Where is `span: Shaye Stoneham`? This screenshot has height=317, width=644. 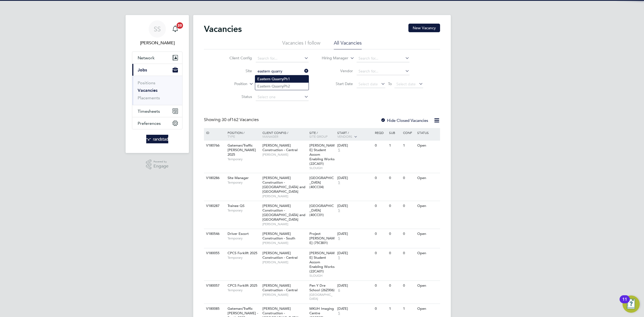 span: Shaye Stoneham is located at coordinates (157, 43).